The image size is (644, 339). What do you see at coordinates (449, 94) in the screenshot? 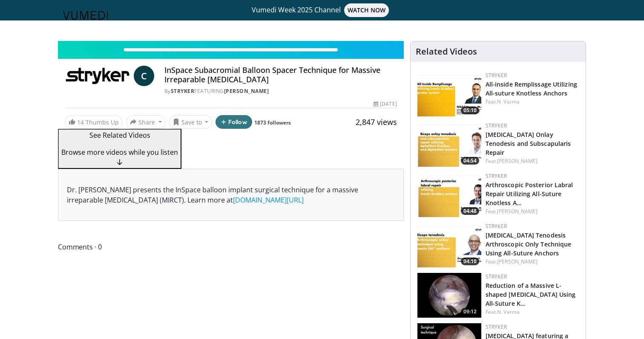
I see `img: 0dbaa052-54c8-49be-8279-c70a6c51c0f9.150x105_q85_crop-smart_upscale.jpg` at bounding box center [449, 94].